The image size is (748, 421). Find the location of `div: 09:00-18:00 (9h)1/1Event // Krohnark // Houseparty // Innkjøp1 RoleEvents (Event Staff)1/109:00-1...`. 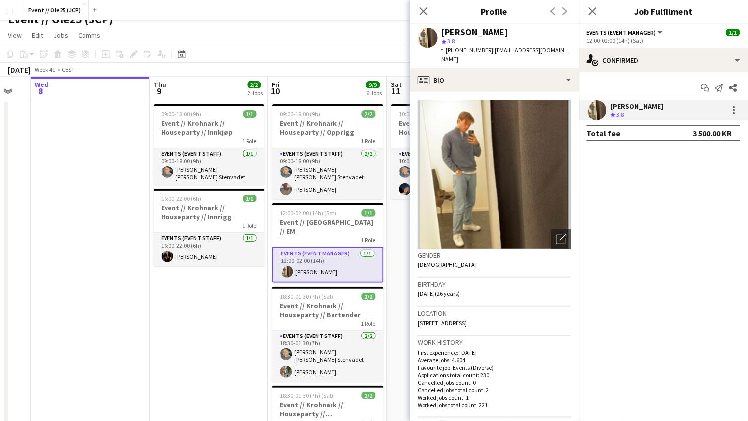

div: 09:00-18:00 (9h)1/1Event // Krohnark // Houseparty // Innkjøp1 RoleEvents (Event Staff)1/109:00-1... is located at coordinates (209, 145).